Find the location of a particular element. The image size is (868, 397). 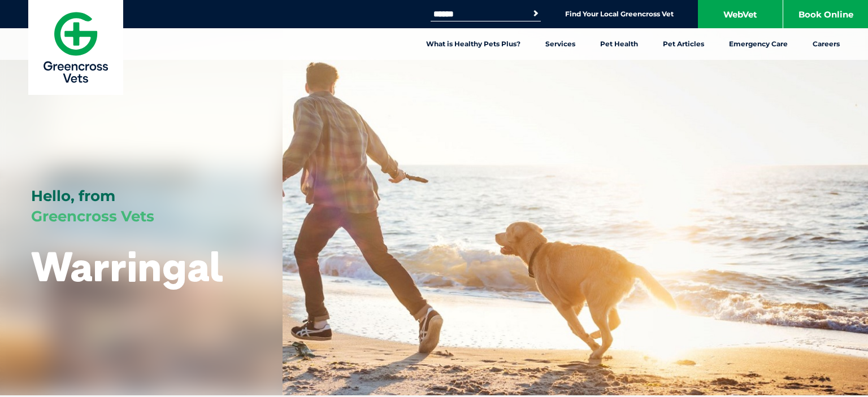

h1: Warringal is located at coordinates (127, 266).